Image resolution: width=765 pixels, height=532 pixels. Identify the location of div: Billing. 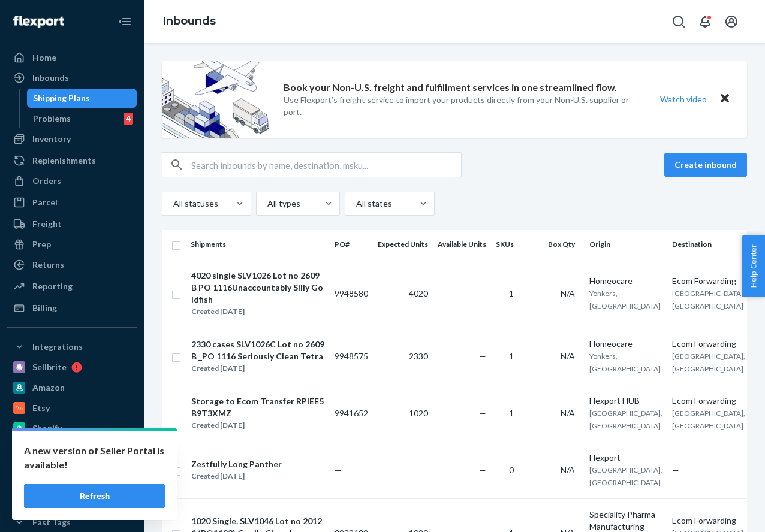
(44, 307).